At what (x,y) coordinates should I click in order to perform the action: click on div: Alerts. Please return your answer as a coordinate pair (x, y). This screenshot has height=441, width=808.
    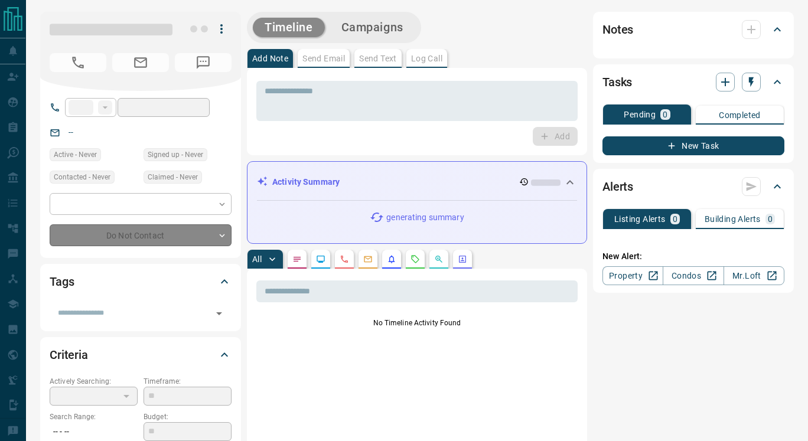
    Looking at the image, I should click on (693, 187).